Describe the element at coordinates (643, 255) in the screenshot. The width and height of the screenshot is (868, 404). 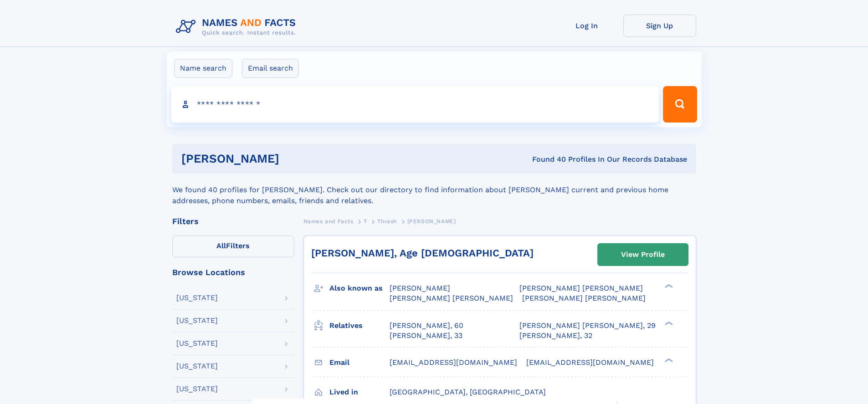
I see `div: View Profile` at that location.